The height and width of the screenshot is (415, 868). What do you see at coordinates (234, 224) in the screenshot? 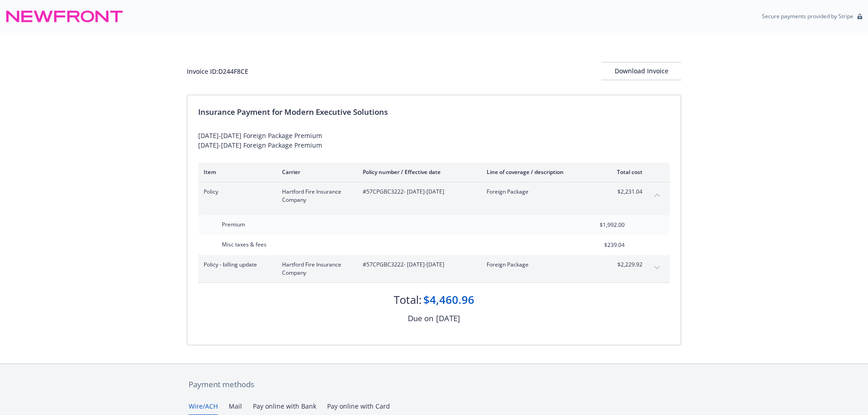
I see `span: Premium` at bounding box center [234, 224].